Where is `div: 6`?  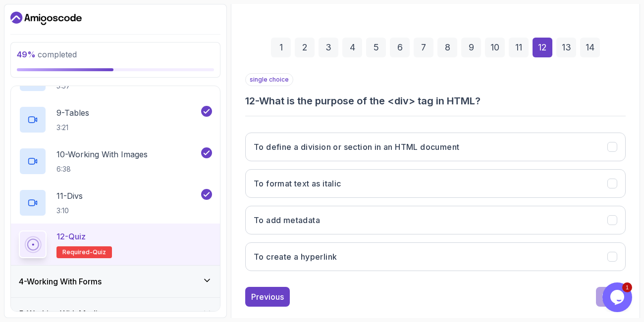
div: 6 is located at coordinates (400, 48).